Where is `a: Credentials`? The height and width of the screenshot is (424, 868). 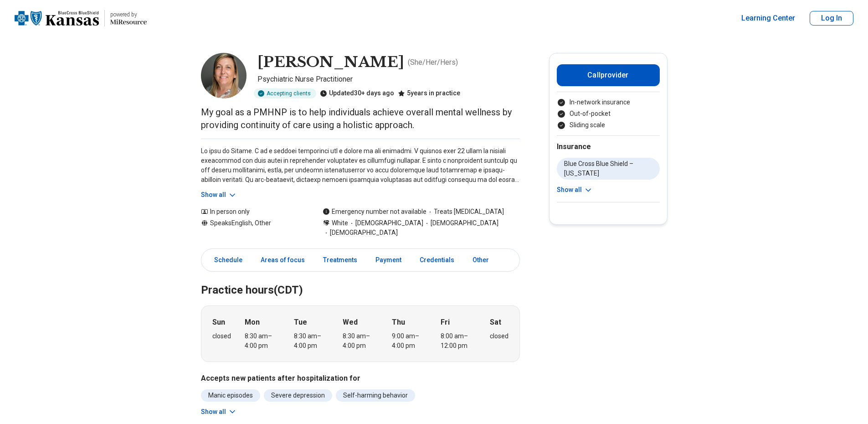
a: Credentials is located at coordinates (437, 260).